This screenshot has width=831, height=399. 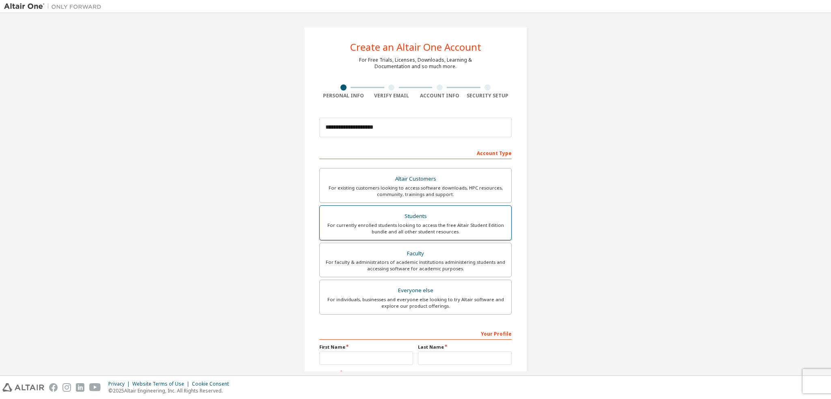 What do you see at coordinates (53, 387) in the screenshot?
I see `img: facebook.svg` at bounding box center [53, 387].